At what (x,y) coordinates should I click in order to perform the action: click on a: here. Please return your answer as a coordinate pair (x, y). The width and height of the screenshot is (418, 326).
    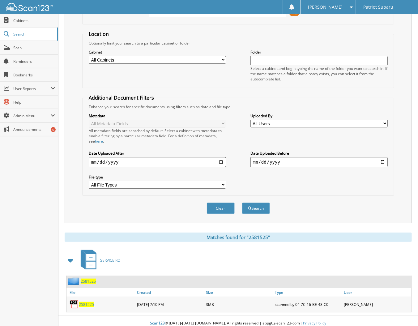
    Looking at the image, I should click on (99, 141).